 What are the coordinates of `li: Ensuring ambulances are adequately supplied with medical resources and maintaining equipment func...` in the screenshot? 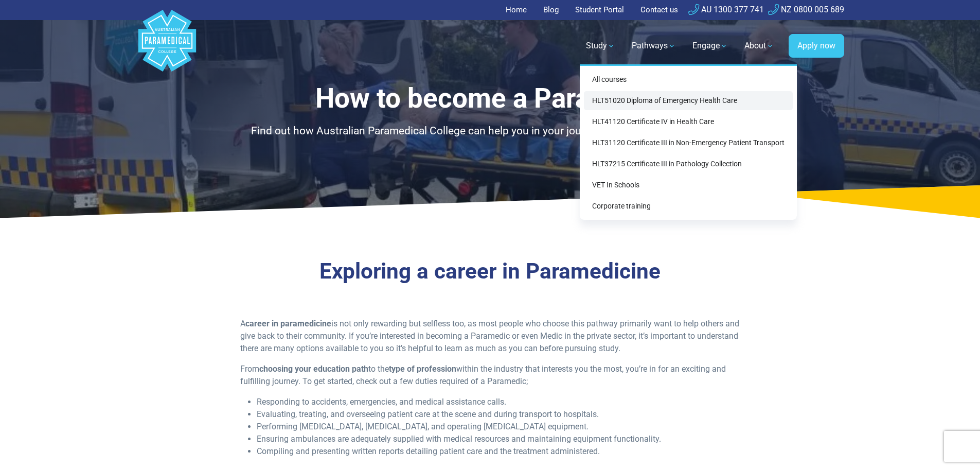 It's located at (498, 439).